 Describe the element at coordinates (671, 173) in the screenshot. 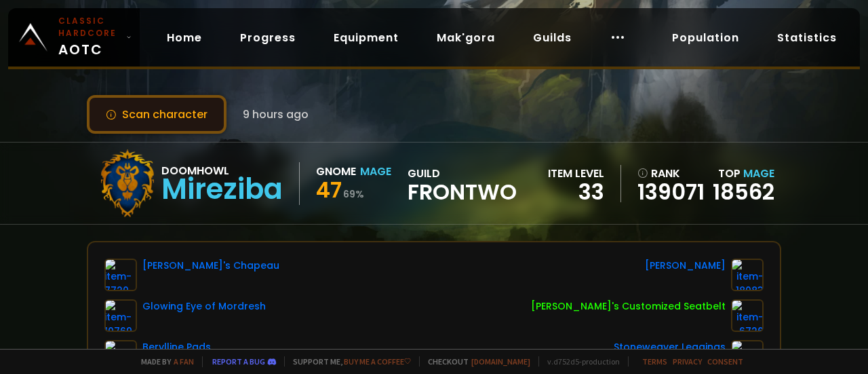

I see `div: rank` at that location.